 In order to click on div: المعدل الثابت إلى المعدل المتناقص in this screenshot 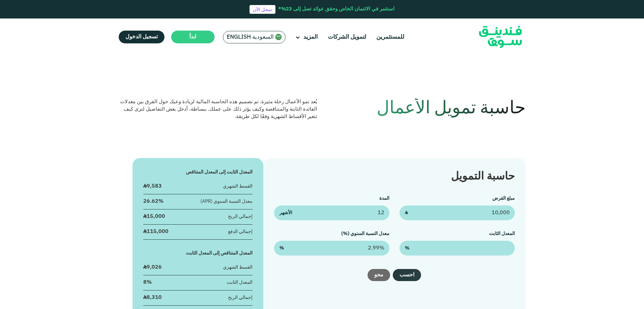, I will do `click(198, 172)`.